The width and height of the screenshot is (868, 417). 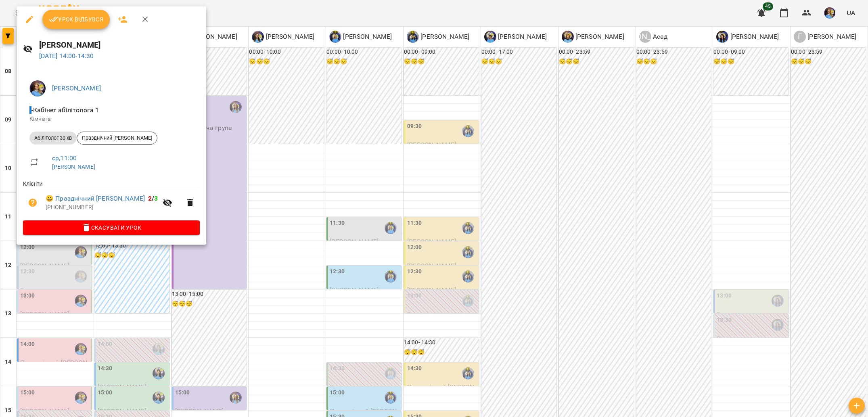 What do you see at coordinates (33, 203) in the screenshot?
I see `button: Візит ще не сплачено. Додати оплату?` at bounding box center [33, 203].